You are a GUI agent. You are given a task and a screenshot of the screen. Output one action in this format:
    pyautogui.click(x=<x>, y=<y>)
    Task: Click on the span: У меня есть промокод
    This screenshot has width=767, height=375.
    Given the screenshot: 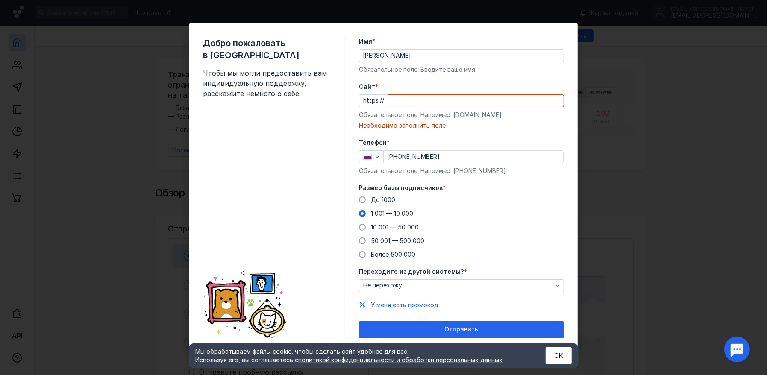 What is the action you would take?
    pyautogui.click(x=404, y=304)
    